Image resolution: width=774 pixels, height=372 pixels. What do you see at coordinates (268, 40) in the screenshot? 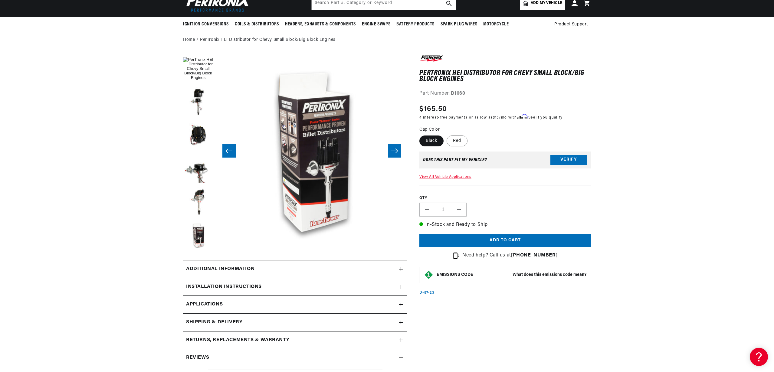
I see `a: PerTronix HEI Distributor for Chevy Small Block/Big Block Engines` at bounding box center [268, 40].